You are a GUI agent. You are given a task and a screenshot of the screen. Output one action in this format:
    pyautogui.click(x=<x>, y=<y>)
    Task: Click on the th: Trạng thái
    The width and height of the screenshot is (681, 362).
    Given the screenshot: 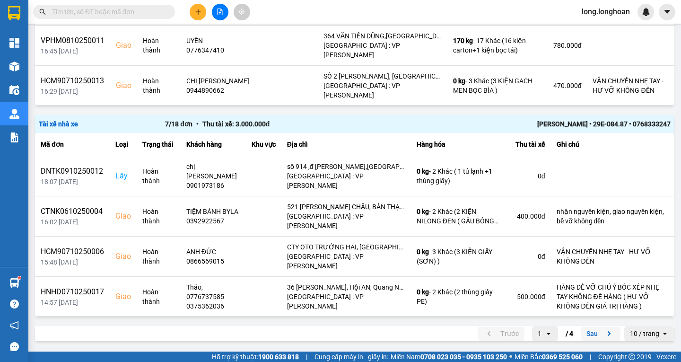 What is the action you would take?
    pyautogui.click(x=158, y=144)
    